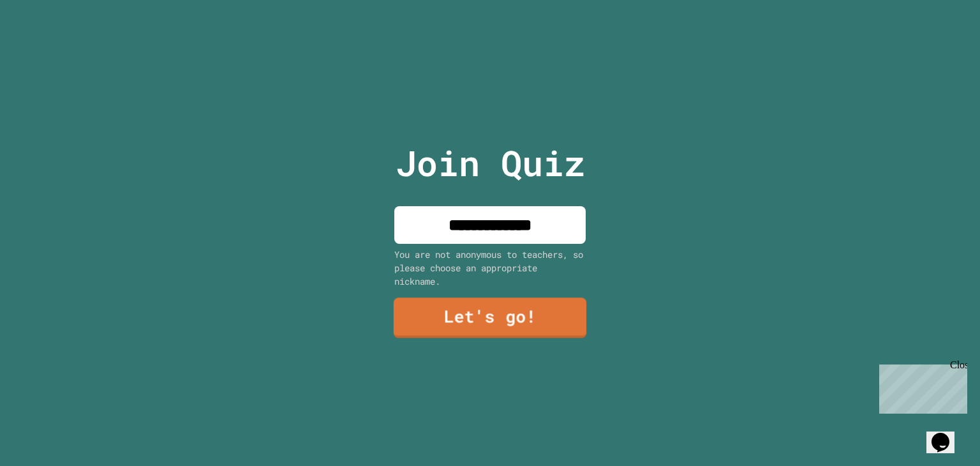 Image resolution: width=980 pixels, height=466 pixels. I want to click on a: Let's go!, so click(490, 317).